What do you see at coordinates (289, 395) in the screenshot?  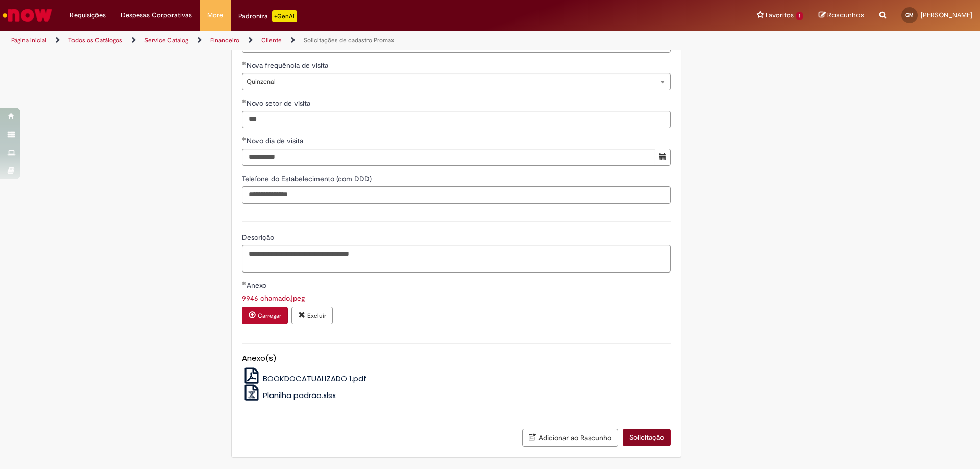 I see `a: Planilha padrão.xlsx` at bounding box center [289, 395].